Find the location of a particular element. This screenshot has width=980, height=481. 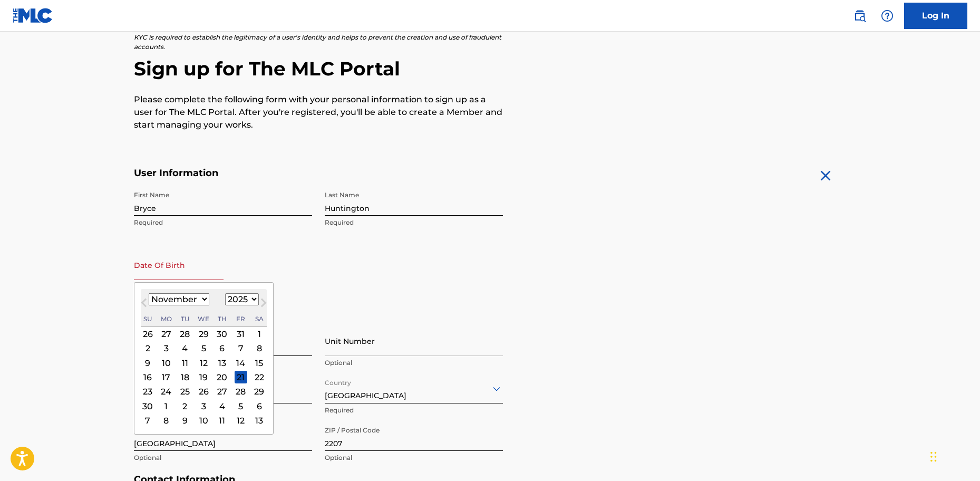

div: Choose Sunday, November 16th, 2025 is located at coordinates (148, 377).